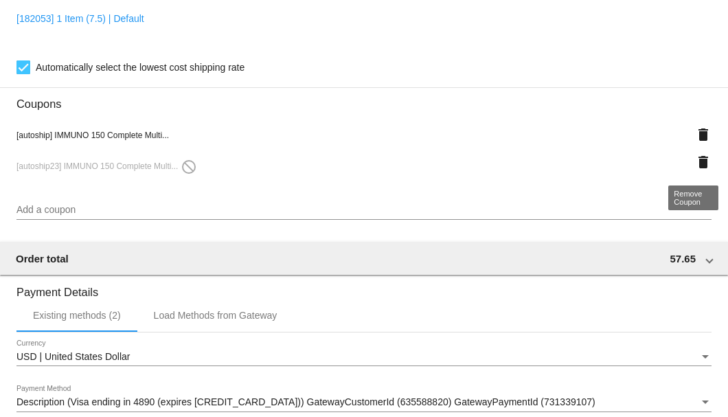  What do you see at coordinates (364, 210) in the screenshot?
I see `input: Add a coupon` at bounding box center [364, 210].